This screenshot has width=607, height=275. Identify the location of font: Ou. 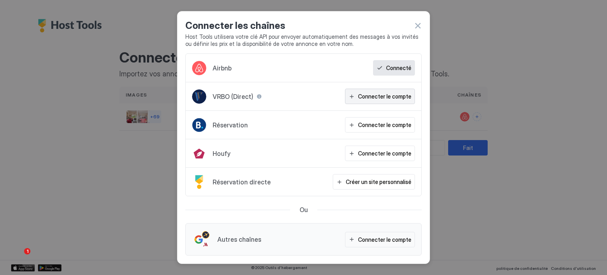
(303, 209).